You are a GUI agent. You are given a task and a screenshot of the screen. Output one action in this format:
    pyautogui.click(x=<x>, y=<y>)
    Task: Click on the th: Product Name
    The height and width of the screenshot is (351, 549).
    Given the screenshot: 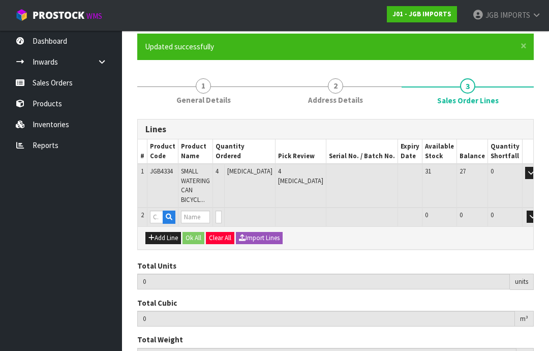 What is the action you would take?
    pyautogui.click(x=196, y=151)
    